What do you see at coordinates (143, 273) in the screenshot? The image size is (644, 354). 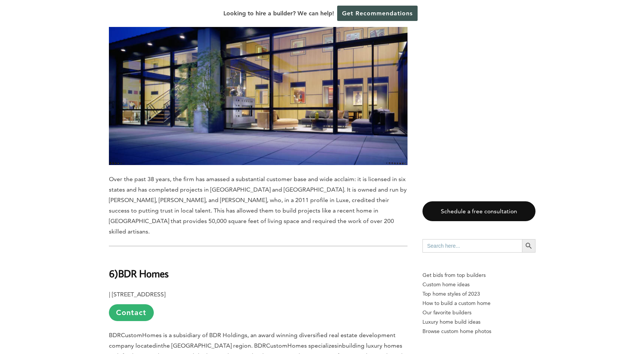 I see `b: BDR Homes` at bounding box center [143, 273].